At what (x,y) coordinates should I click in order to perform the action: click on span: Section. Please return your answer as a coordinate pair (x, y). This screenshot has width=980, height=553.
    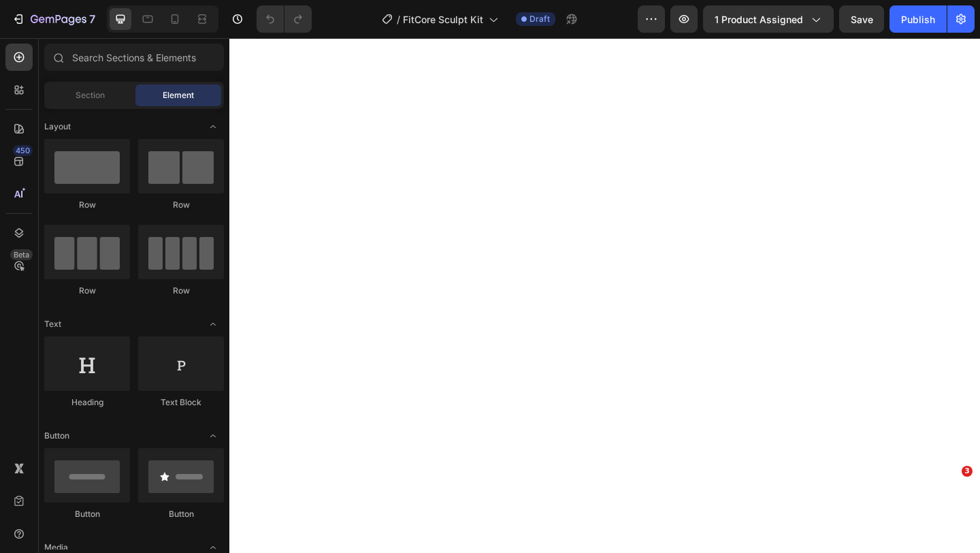
    Looking at the image, I should click on (90, 96).